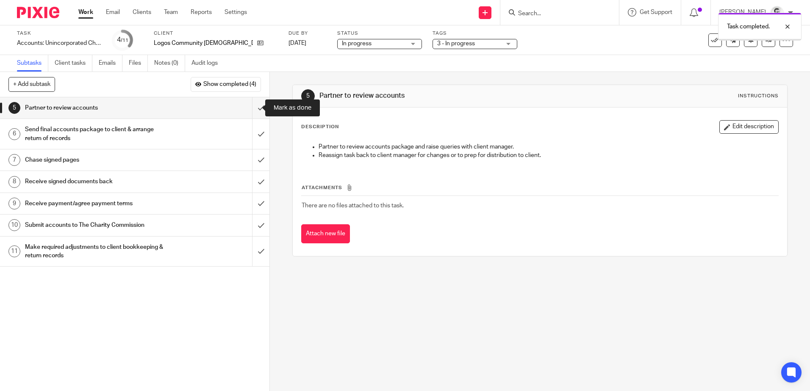 The height and width of the screenshot is (391, 810). Describe the element at coordinates (59, 43) in the screenshot. I see `div: Accounts: Unincorporated Charity accounts` at that location.